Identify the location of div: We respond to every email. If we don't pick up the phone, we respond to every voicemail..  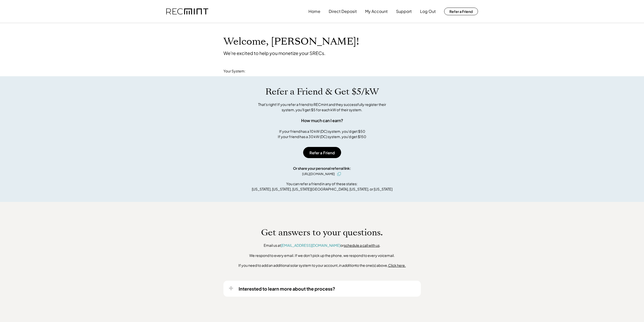
(322, 256).